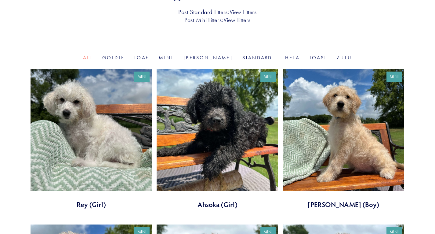  I want to click on a: Zulu, so click(345, 57).